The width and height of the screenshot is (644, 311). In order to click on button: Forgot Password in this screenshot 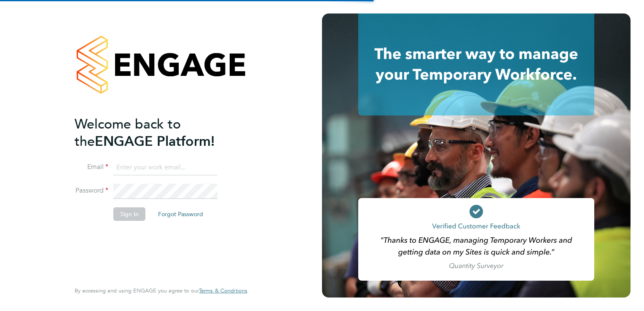, I will do `click(180, 214)`.